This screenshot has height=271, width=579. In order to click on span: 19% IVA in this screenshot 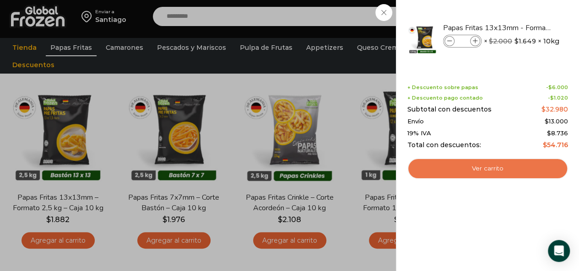, I will do `click(419, 134)`.